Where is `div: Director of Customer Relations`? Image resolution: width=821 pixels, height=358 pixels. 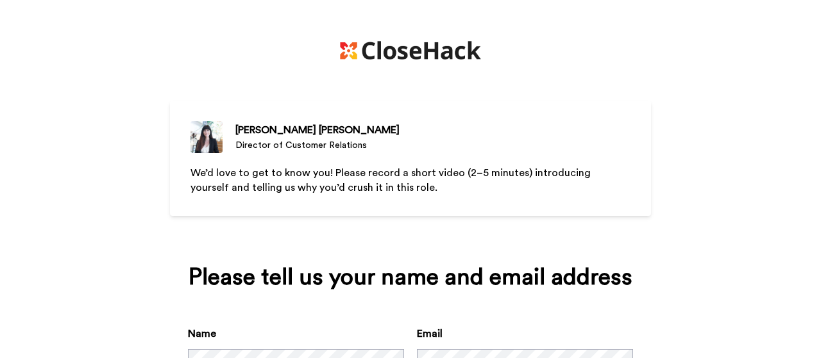 div: Director of Customer Relations is located at coordinates (317, 146).